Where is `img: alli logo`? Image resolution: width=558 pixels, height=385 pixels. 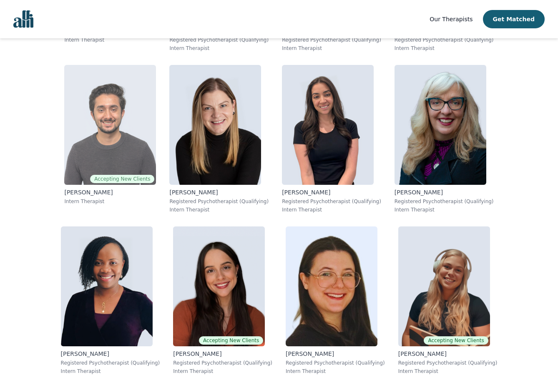 img: alli logo is located at coordinates (23, 19).